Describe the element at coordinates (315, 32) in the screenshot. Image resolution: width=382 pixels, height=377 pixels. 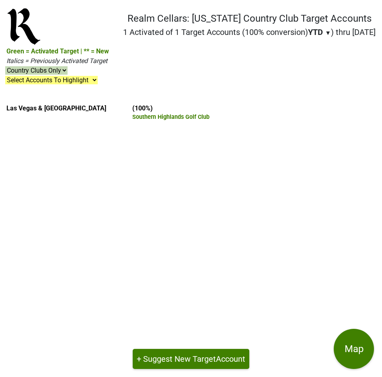
I see `span: YTD` at that location.